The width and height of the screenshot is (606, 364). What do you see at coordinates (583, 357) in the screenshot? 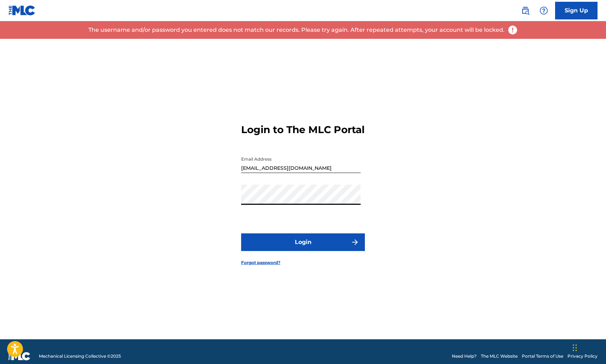
I see `a: Privacy Policy` at bounding box center [583, 357].